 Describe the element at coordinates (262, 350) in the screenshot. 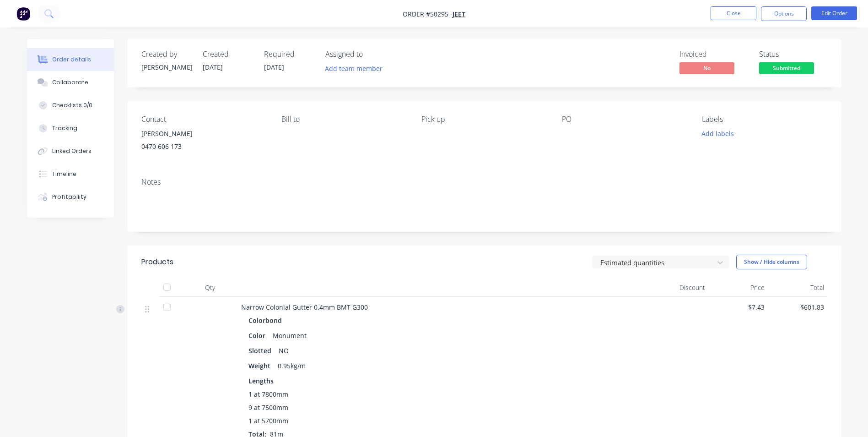

I see `div: Slotted` at that location.